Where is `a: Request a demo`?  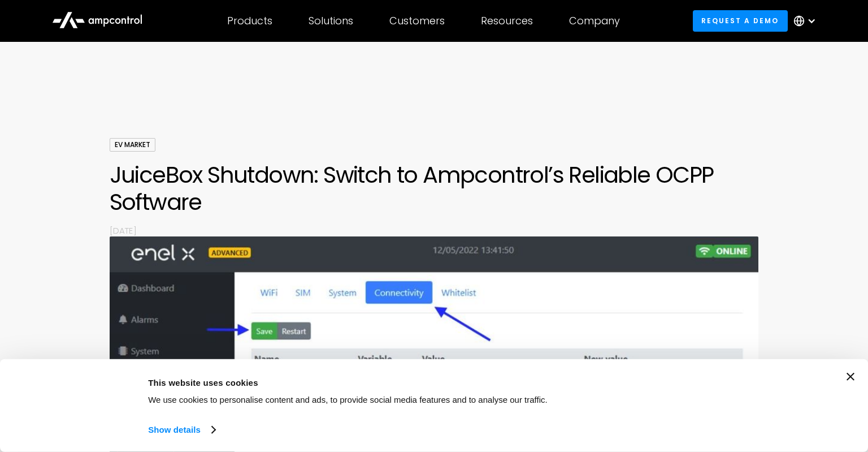
a: Request a demo is located at coordinates (740, 20).